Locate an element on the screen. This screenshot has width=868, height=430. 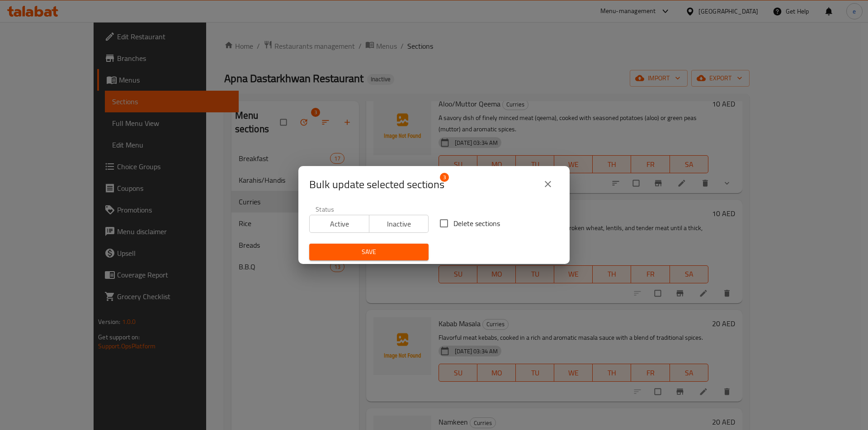
span: Delete sections is located at coordinates (476, 224).